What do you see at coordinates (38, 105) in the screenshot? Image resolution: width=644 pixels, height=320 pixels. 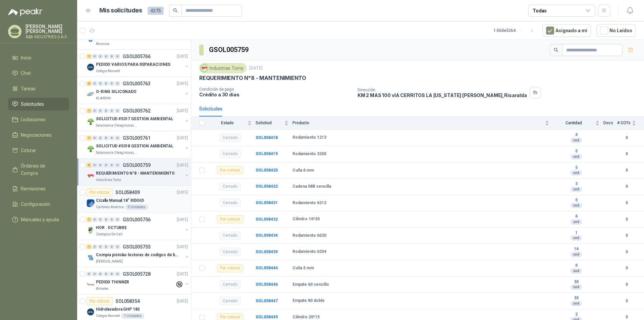 I see `a: Solicitudes` at bounding box center [38, 105].